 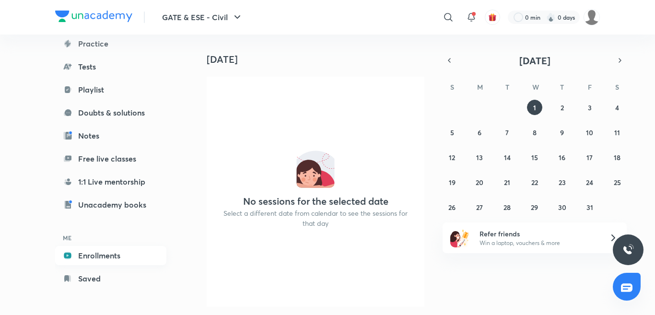 I want to click on abbr: October 9, 2025, so click(x=562, y=132).